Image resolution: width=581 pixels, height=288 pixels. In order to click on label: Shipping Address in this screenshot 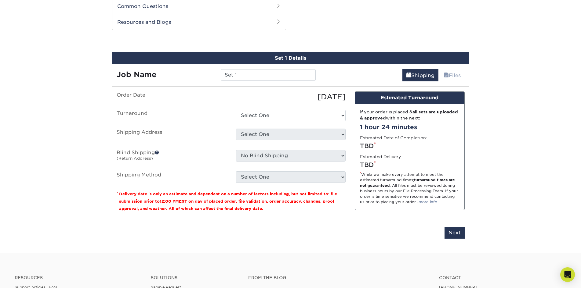, I will do `click(171, 136)`.